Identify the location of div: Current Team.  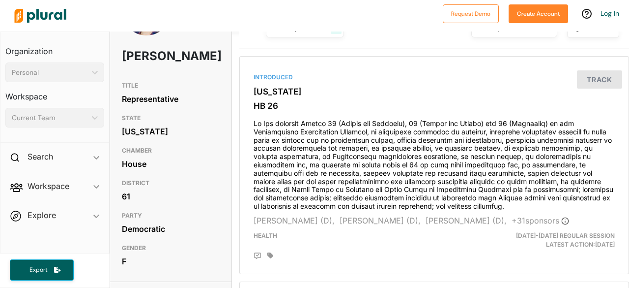
(50, 117).